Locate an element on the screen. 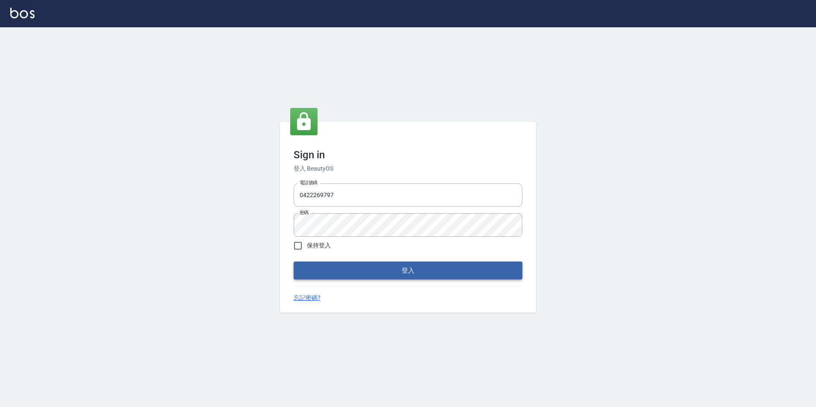  button: 登入 is located at coordinates (408, 270).